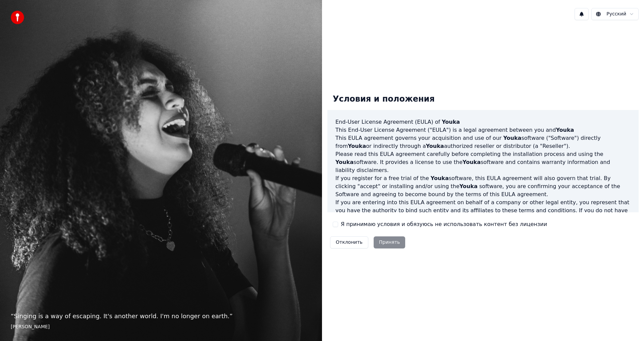 The image size is (644, 341). What do you see at coordinates (483, 187) in the screenshot?
I see `p: If you register for a free trial of the software, this EULA agreement will also govern that trial...` at bounding box center [483, 187].